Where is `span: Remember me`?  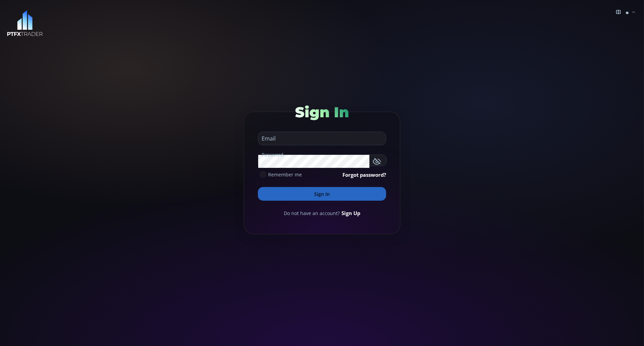
span: Remember me is located at coordinates (285, 174).